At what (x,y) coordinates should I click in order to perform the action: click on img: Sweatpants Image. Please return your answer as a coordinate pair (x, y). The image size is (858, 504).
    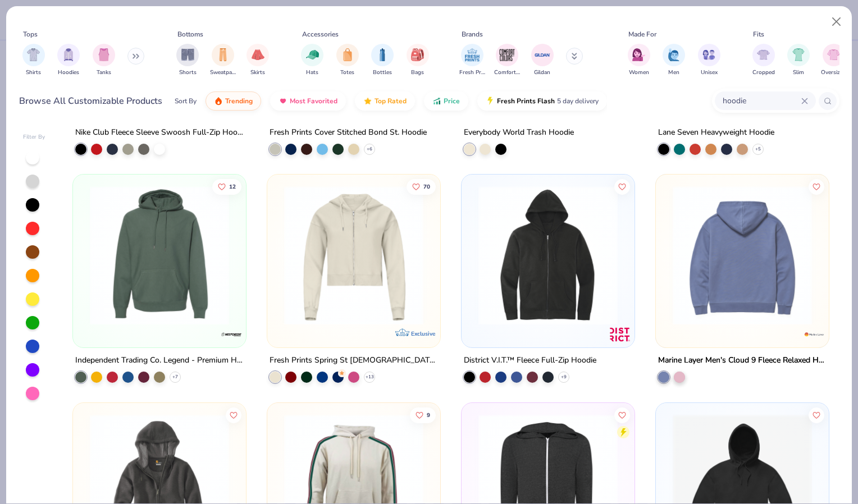
    Looking at the image, I should click on (223, 54).